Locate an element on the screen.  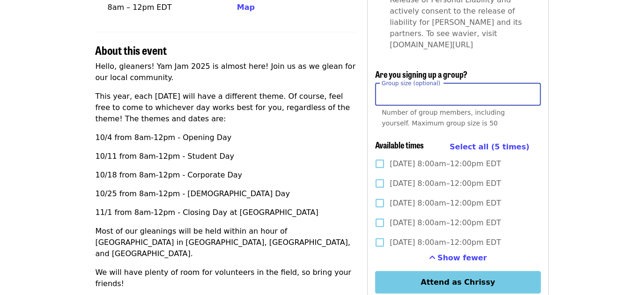
span: Available times is located at coordinates (399, 145).